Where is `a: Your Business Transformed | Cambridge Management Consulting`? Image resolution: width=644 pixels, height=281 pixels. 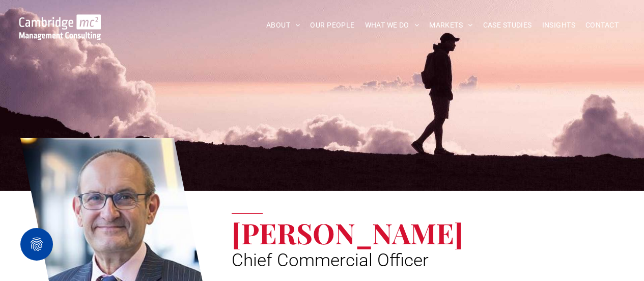
a: Your Business Transformed | Cambridge Management Consulting is located at coordinates (60, 21).